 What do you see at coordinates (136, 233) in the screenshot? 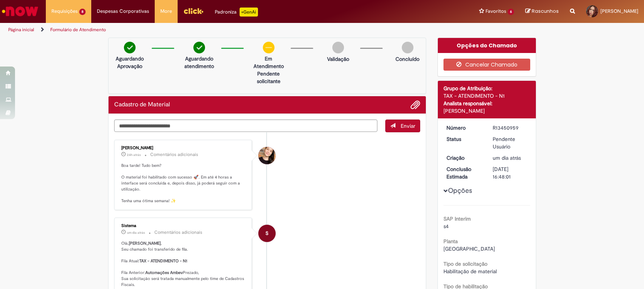
I see `time: 27/08/2025 14:48:10` at bounding box center [136, 233].